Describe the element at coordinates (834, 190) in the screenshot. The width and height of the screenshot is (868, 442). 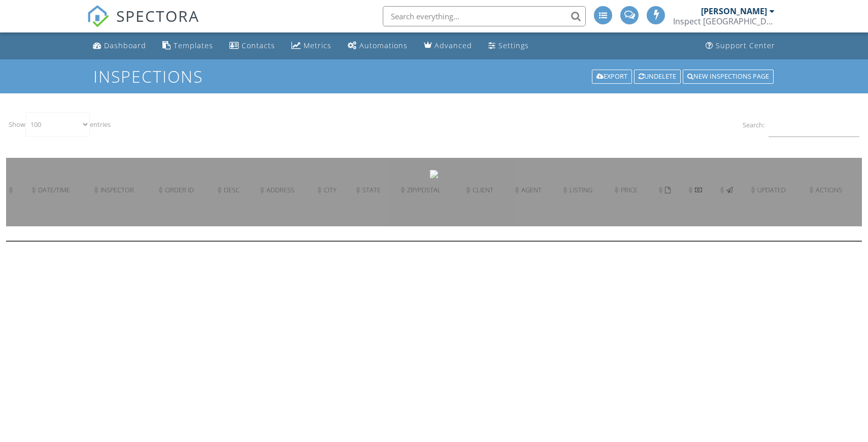
I see `th: Actions` at that location.